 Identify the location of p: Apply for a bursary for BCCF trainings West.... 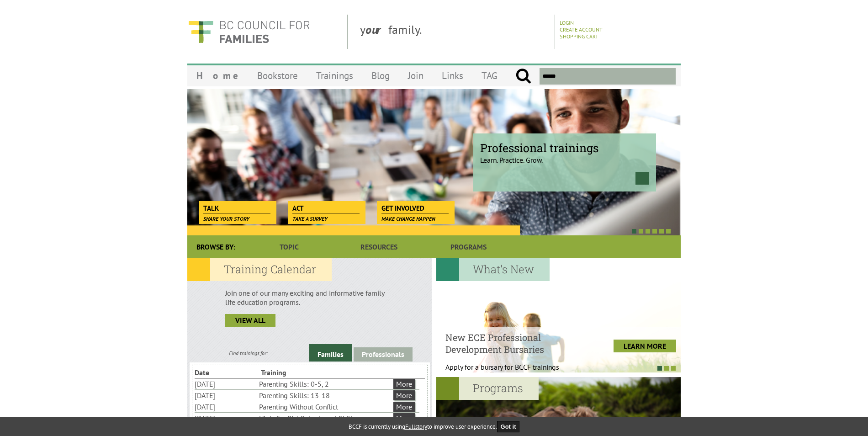
(514, 371).